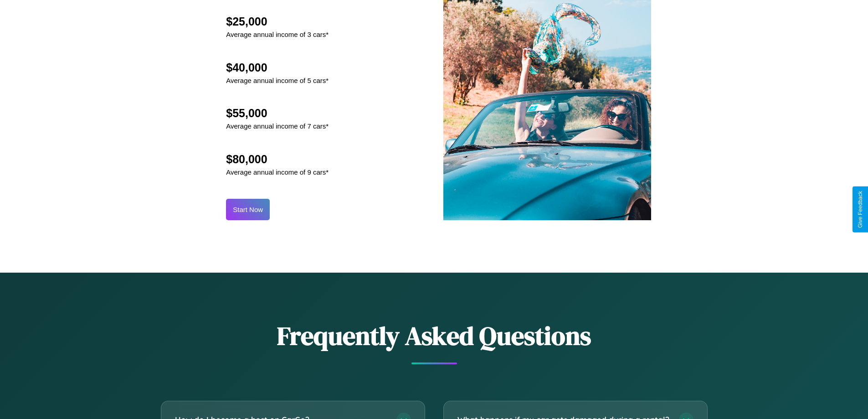 The image size is (868, 419). Describe the element at coordinates (434, 335) in the screenshot. I see `h2: Frequently Asked Questions` at that location.